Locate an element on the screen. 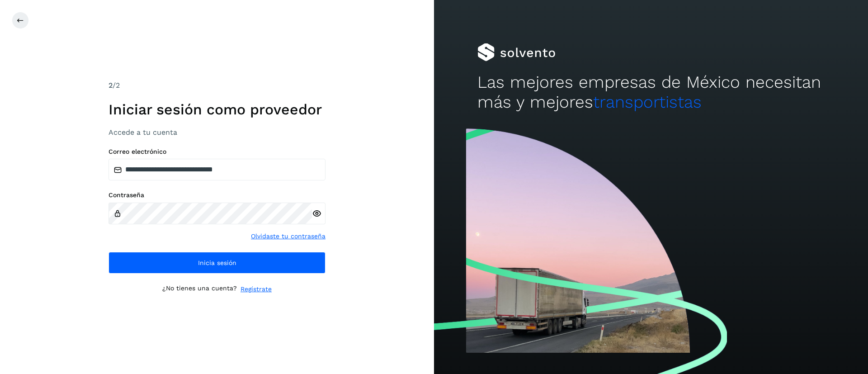  span: transportistas is located at coordinates (648, 102).